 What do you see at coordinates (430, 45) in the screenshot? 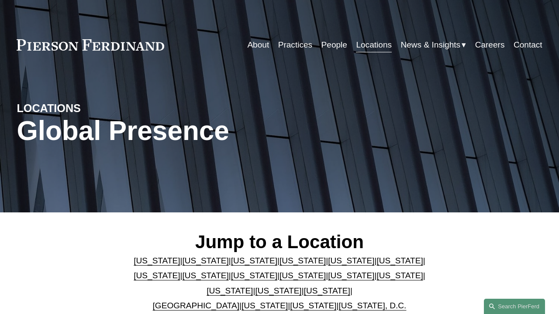
I see `span: News & Insights` at bounding box center [430, 45].